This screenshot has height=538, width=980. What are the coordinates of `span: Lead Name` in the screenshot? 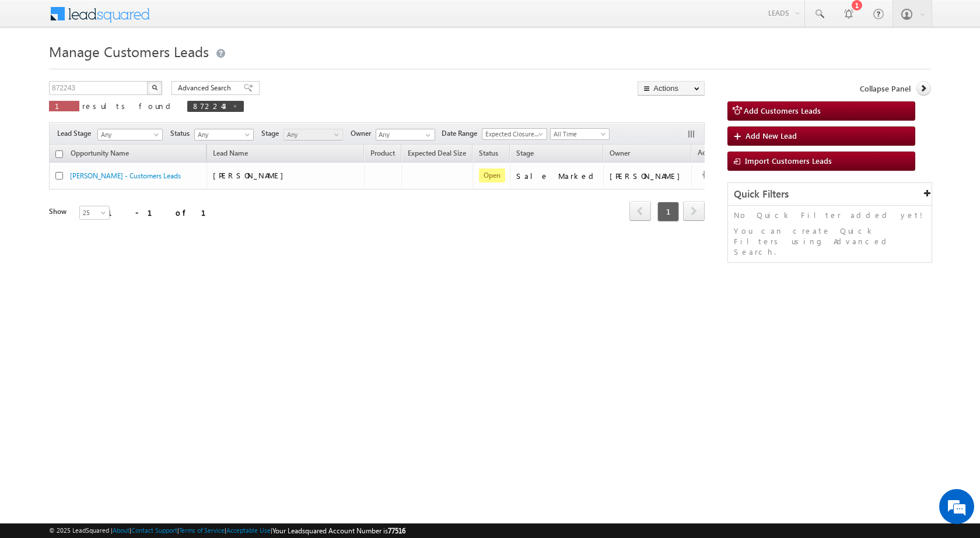 It's located at (230, 154).